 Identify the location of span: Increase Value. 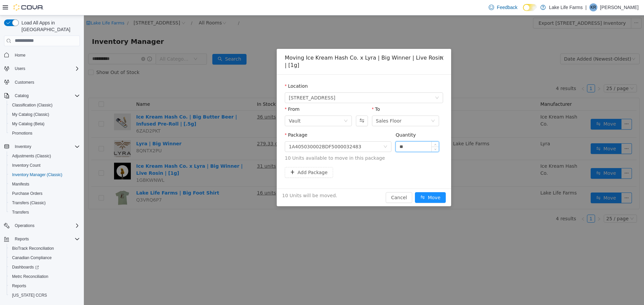
(351, 129).